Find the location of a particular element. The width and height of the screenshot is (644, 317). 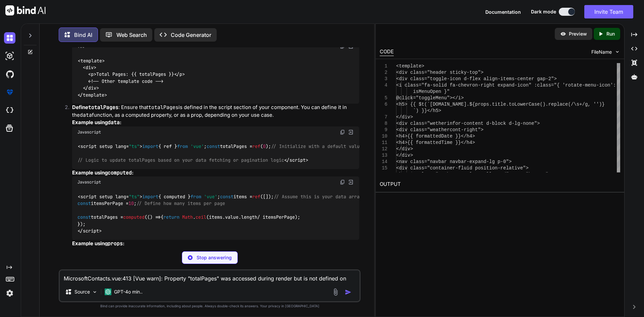

img: cloudideIcon is located at coordinates (10, 111).